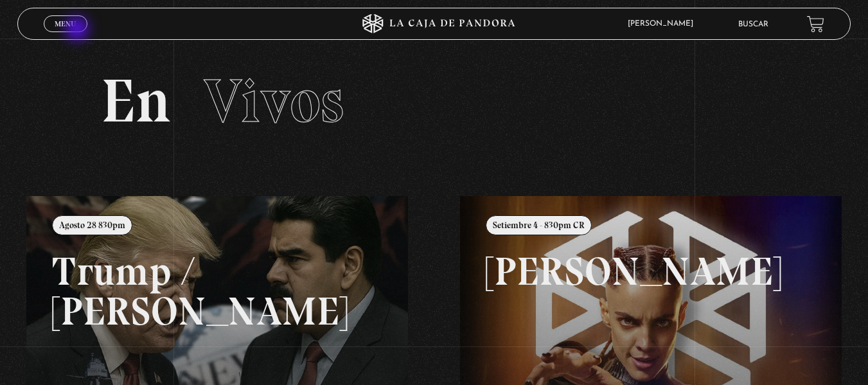  I want to click on span: Cerrar, so click(65, 36).